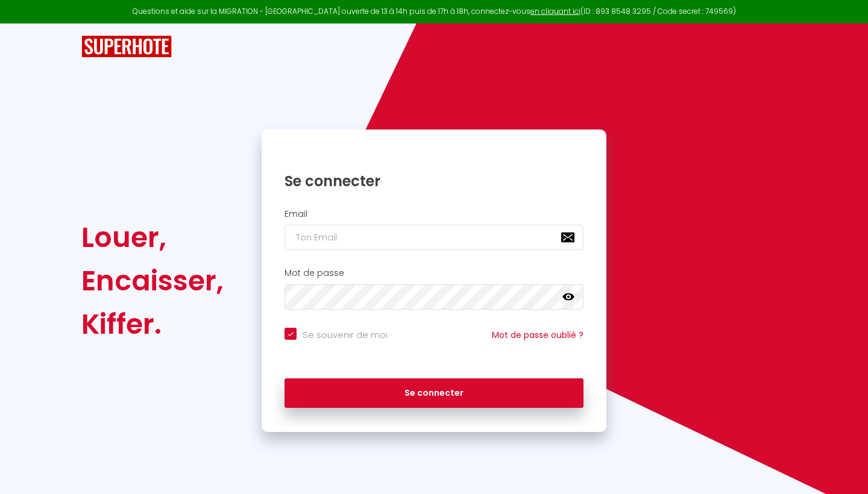 The width and height of the screenshot is (868, 494). What do you see at coordinates (434, 238) in the screenshot?
I see `input: Ton Email` at bounding box center [434, 238].